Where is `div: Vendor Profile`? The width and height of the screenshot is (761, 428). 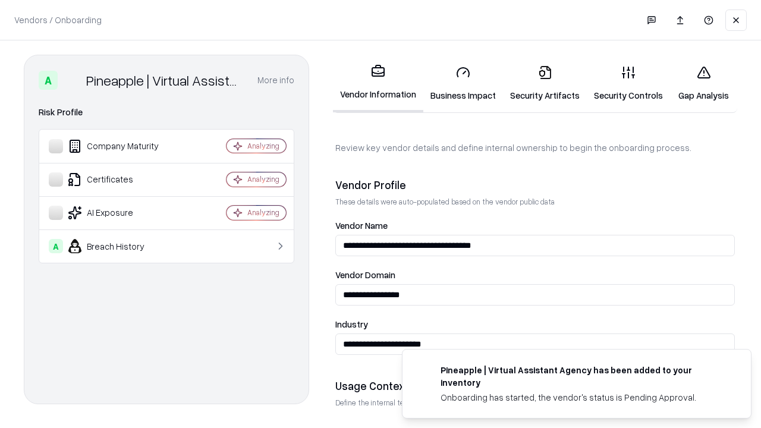 div: Vendor Profile is located at coordinates (535, 185).